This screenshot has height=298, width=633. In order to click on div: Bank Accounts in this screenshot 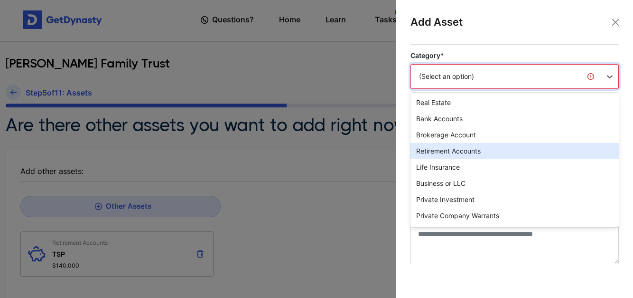, I will do `click(515, 119)`.